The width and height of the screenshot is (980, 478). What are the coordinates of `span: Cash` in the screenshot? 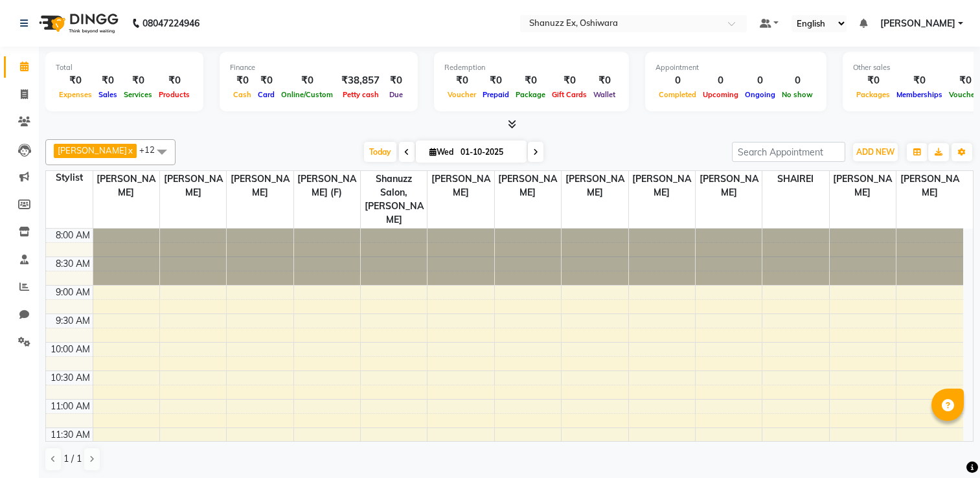 It's located at (242, 95).